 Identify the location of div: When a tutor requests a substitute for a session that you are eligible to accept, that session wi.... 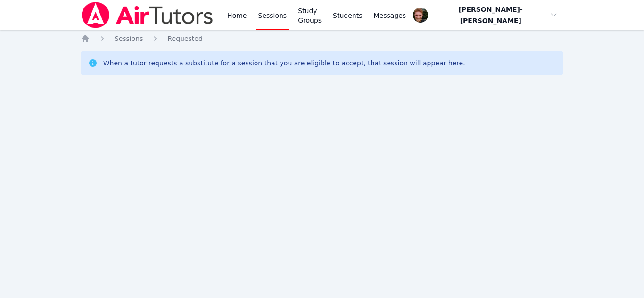
(284, 63).